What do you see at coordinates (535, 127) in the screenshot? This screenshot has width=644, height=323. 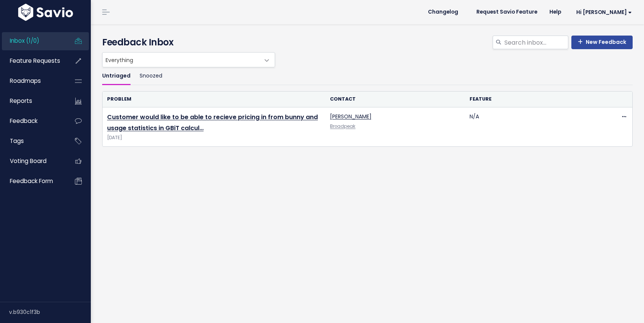 I see `td: N/A` at bounding box center [535, 127].